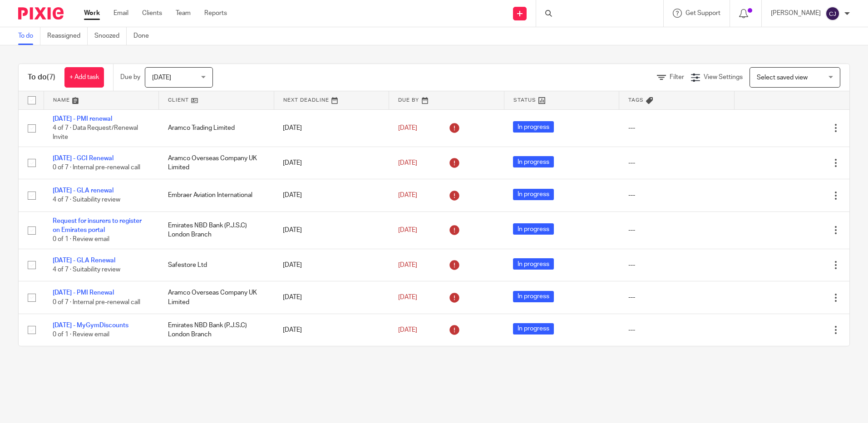 The height and width of the screenshot is (423, 868). What do you see at coordinates (41, 77) in the screenshot?
I see `h1: To do` at bounding box center [41, 77].